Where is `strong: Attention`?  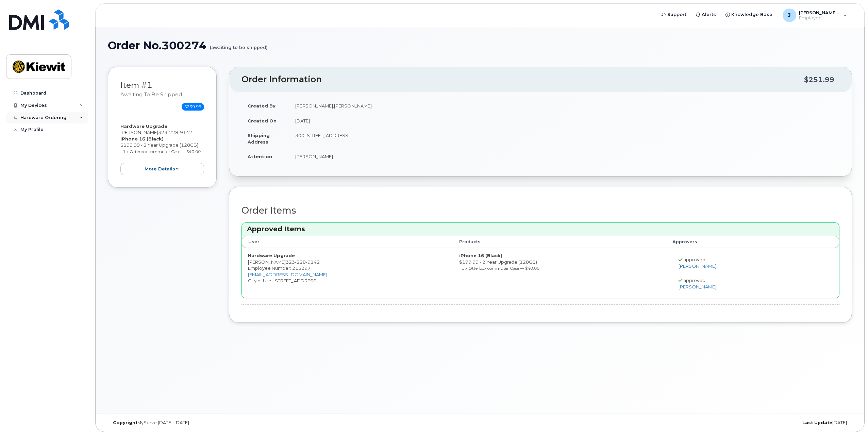 strong: Attention is located at coordinates (260, 157).